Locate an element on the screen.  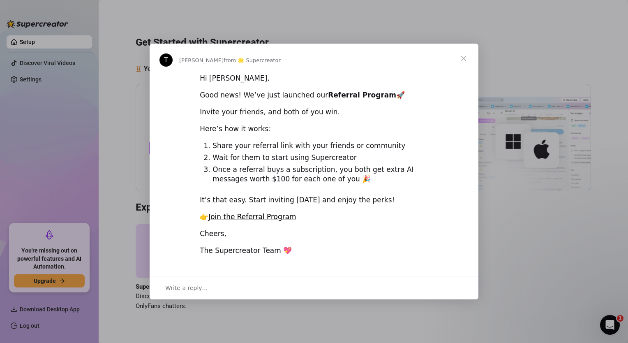
li: Once a referral buys a subscription, you both get extra AI messages worth $100 for each one of you 🎉 is located at coordinates (320, 175).